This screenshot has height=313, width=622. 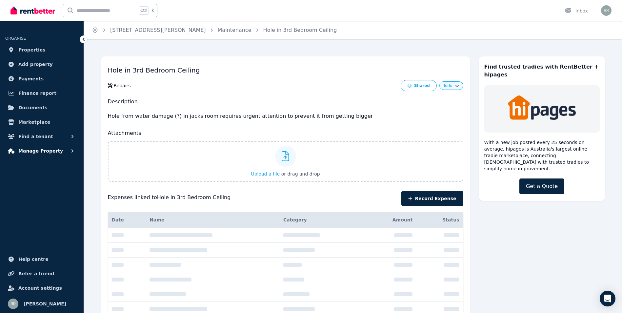 What do you see at coordinates (419, 86) in the screenshot?
I see `button: Shared` at bounding box center [419, 86].